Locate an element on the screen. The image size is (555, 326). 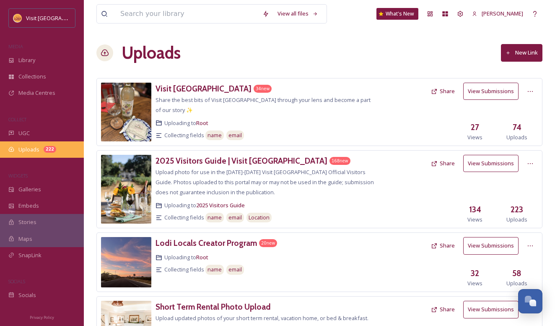
div: 222 is located at coordinates (50, 149).